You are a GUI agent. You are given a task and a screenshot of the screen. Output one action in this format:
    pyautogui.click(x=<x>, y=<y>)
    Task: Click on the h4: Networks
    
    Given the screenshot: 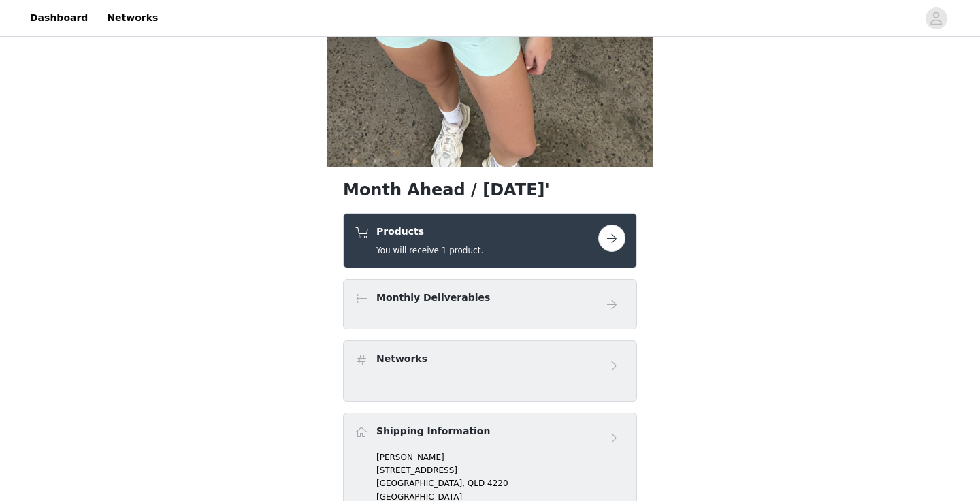 What is the action you would take?
    pyautogui.click(x=401, y=359)
    